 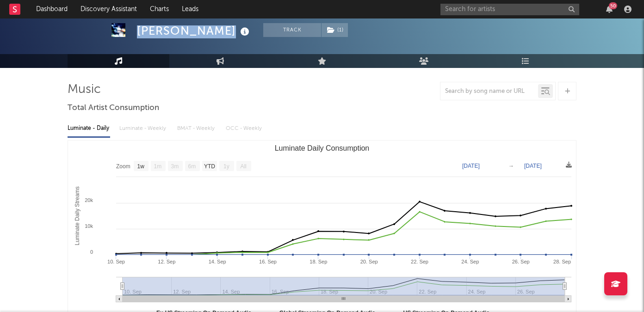 What do you see at coordinates (609, 9) in the screenshot?
I see `button: 50` at bounding box center [609, 9].